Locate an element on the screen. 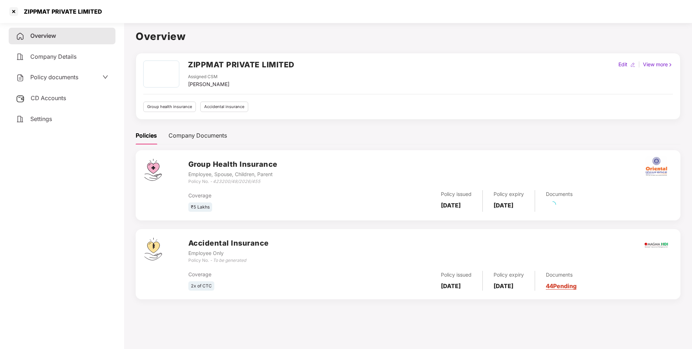  i: 423200/48/2026/455 is located at coordinates (237, 181).